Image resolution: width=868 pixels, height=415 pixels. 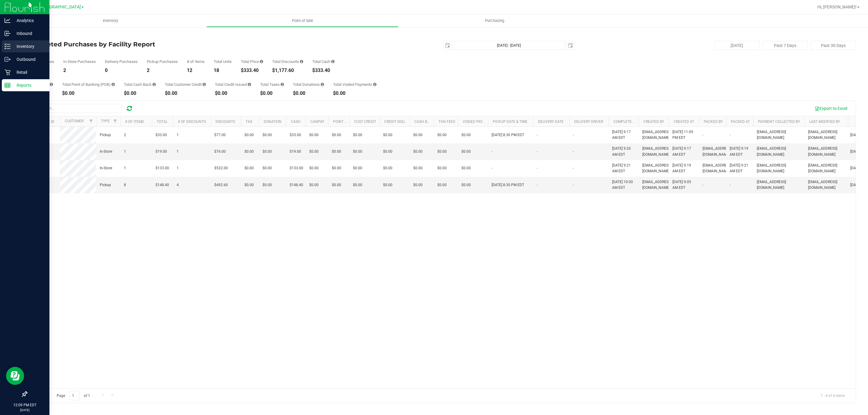 What do you see at coordinates (375, 85) in the screenshot?
I see `i: Sum of all voided payment transaction amounts, excluding tips and transaction fees, for all purch...` at bounding box center [375, 85].